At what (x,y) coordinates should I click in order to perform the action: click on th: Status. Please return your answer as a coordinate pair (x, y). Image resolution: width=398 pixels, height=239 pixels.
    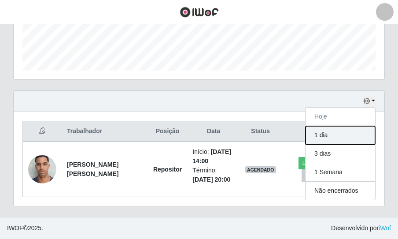
    Looking at the image, I should click on (261, 131).